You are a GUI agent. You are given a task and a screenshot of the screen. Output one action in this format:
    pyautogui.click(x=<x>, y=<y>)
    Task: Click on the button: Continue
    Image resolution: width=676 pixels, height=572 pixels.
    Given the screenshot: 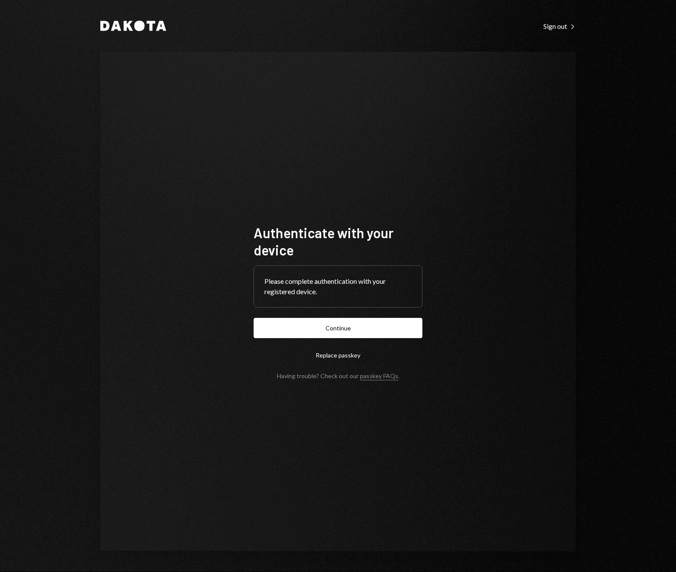 What is the action you would take?
    pyautogui.click(x=338, y=328)
    